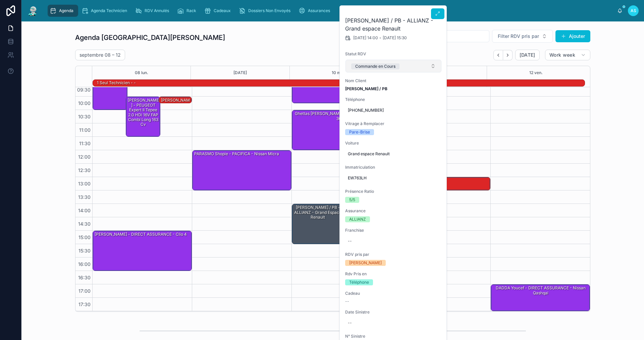  I want to click on span: Grand espace Renault, so click(393, 154).